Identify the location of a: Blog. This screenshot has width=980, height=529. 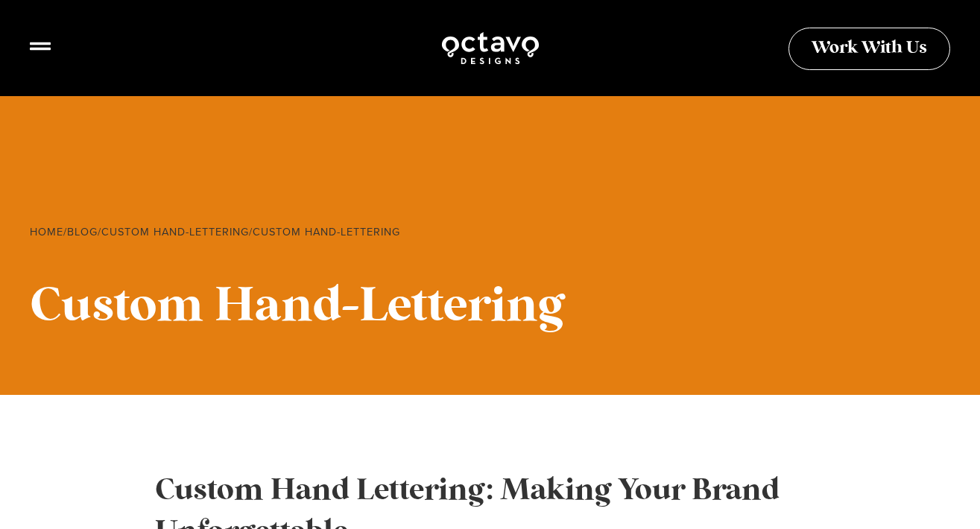
(82, 232).